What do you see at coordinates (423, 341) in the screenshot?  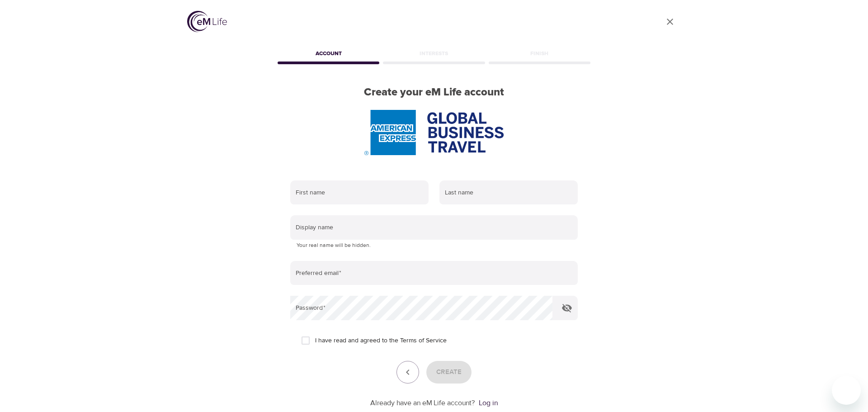 I see `a: Terms of Service` at bounding box center [423, 341].